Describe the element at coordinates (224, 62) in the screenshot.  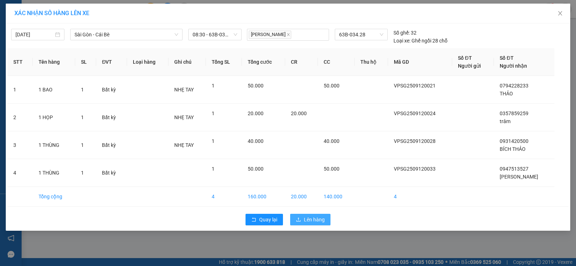
I see `th: Tổng SL` at that location.